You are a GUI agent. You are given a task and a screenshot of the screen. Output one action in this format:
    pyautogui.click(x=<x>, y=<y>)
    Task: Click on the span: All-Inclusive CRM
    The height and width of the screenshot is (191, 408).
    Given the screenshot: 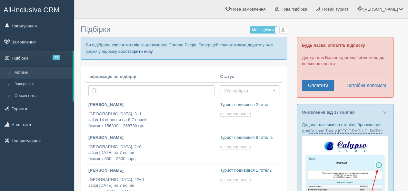 What is the action you would take?
    pyautogui.click(x=32, y=10)
    